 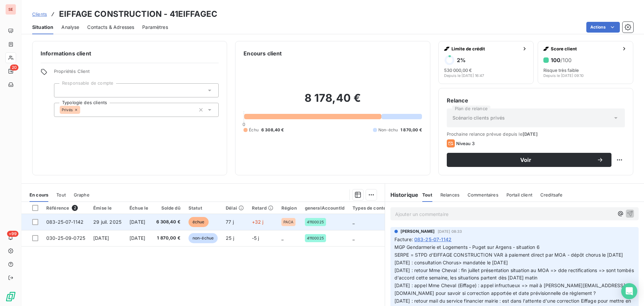 What do you see at coordinates (461, 60) in the screenshot?
I see `h6: 2 %` at bounding box center [461, 60].